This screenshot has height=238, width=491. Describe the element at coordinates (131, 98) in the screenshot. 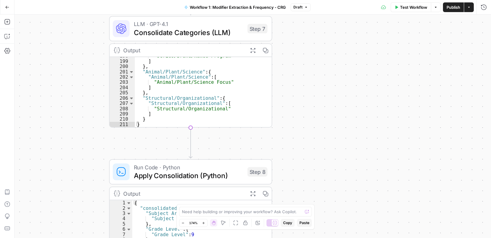

I see `span: Toggle code folding, rows 206 through 210` at that location.